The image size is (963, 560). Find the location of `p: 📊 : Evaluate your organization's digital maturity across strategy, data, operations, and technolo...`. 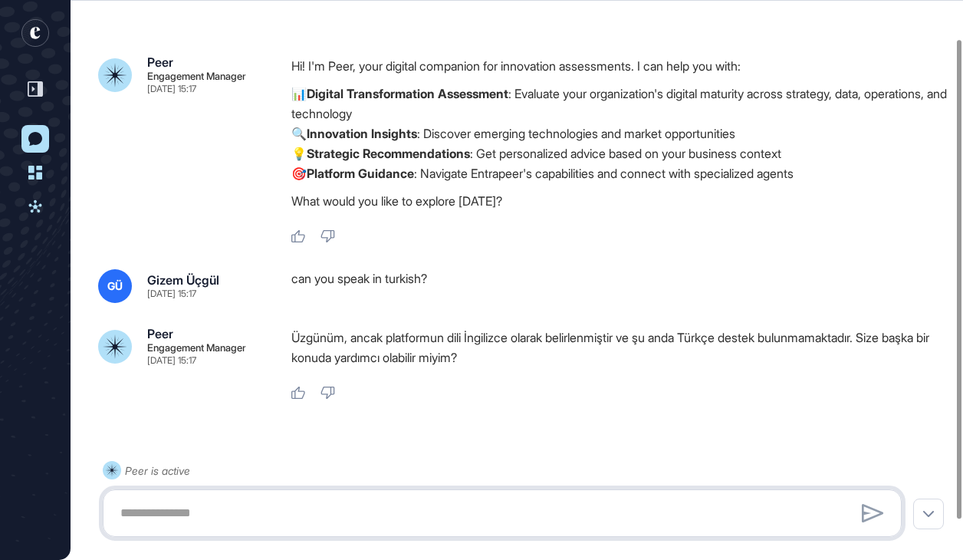

p: 📊 : Evaluate your organization's digital maturity across strategy, data, operations, and technolo... is located at coordinates (620, 133).